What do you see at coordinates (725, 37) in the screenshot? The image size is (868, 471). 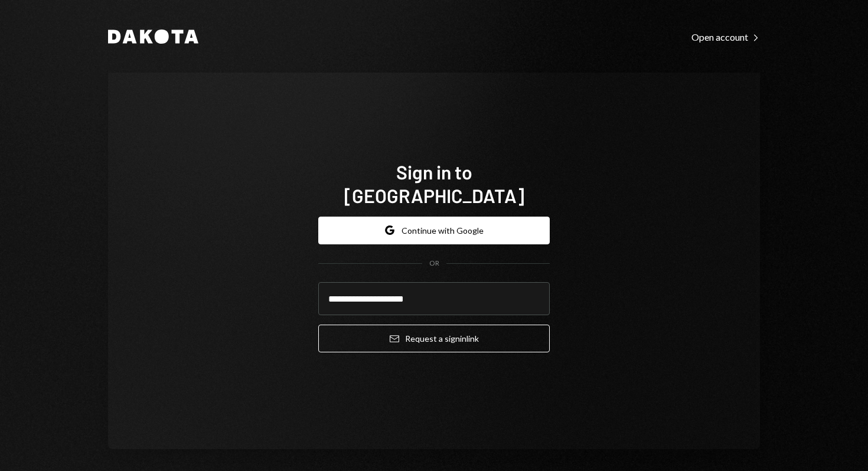 I see `div: Open account` at bounding box center [725, 37].